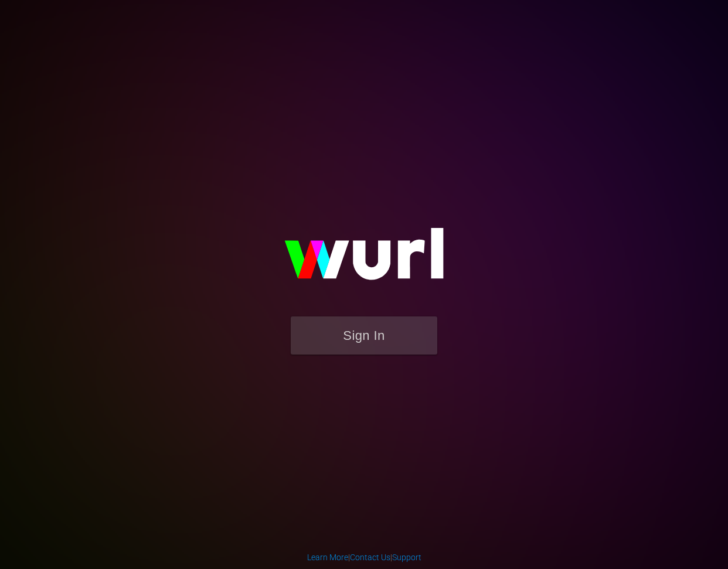 The image size is (728, 569). I want to click on img: wurl-logo-on-black-223613ac3d8ba8fe6dc639794a292ebdb59501304c7dfd60c99c58986ef67473.svg, so click(364, 260).